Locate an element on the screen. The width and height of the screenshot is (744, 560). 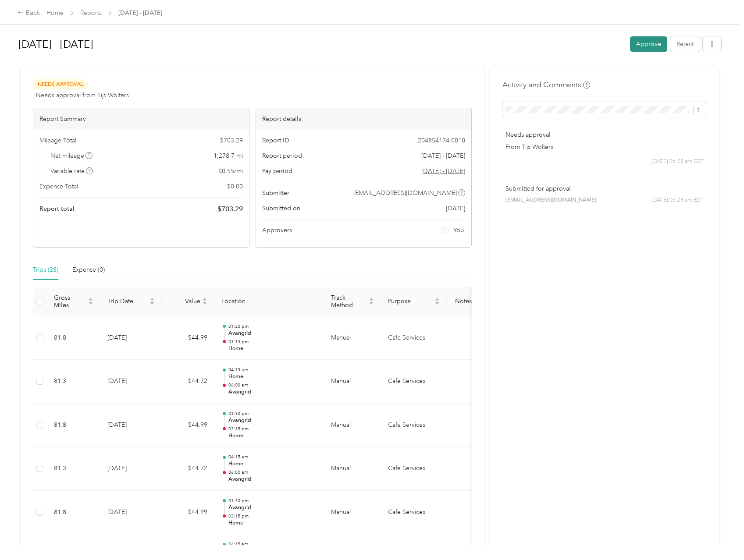
span: Trip Date is located at coordinates (128, 301).